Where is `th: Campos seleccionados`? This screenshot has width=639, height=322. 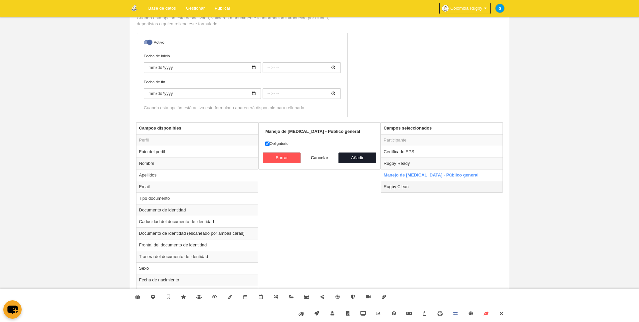
th: Campos seleccionados is located at coordinates (442, 128).